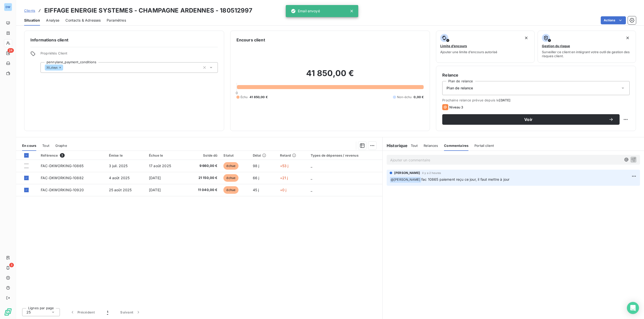 This screenshot has height=319, width=644. Describe the element at coordinates (131, 313) in the screenshot. I see `button: Suivant` at that location.